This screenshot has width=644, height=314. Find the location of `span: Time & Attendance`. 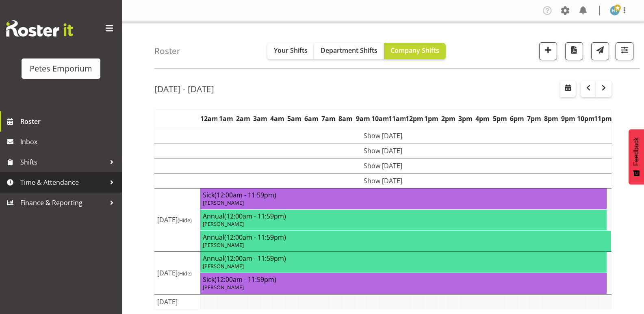

span: Time & Attendance is located at coordinates (63, 182).